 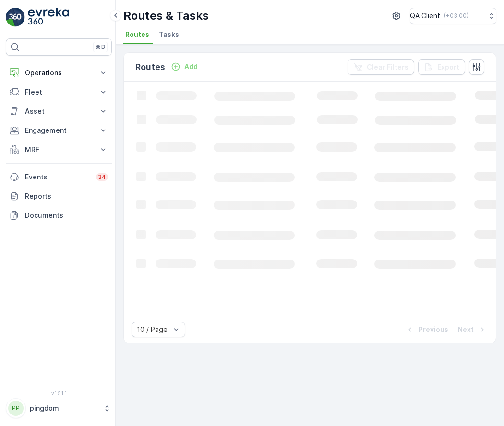 I want to click on p: Fleet, so click(x=59, y=92).